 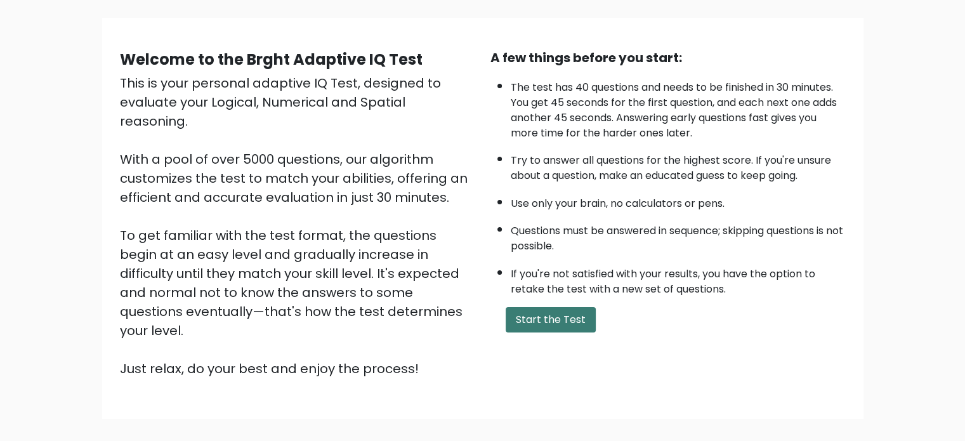 I want to click on button: Start the Test, so click(x=551, y=320).